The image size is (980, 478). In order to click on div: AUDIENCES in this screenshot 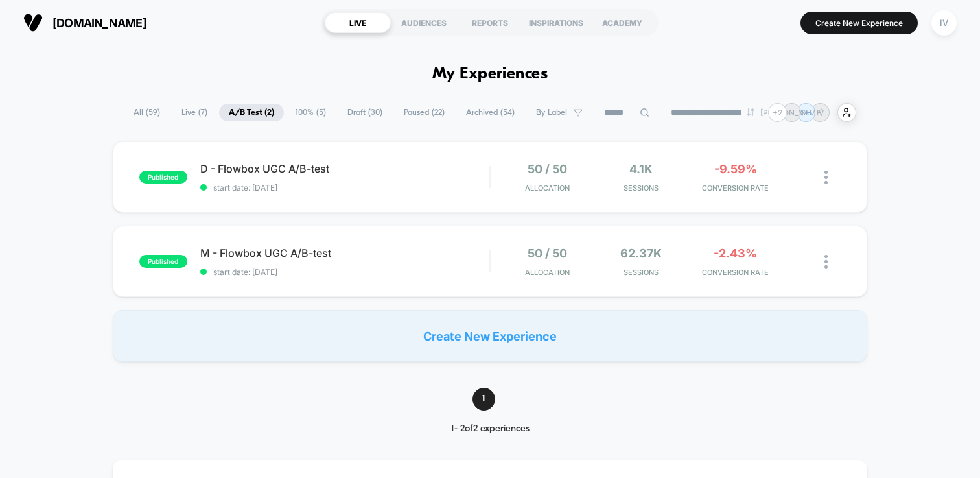, I will do `click(424, 23)`.